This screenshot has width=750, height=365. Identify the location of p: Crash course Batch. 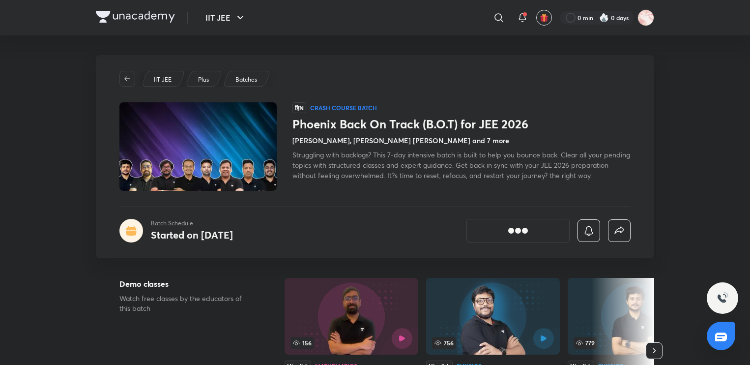
(344, 108).